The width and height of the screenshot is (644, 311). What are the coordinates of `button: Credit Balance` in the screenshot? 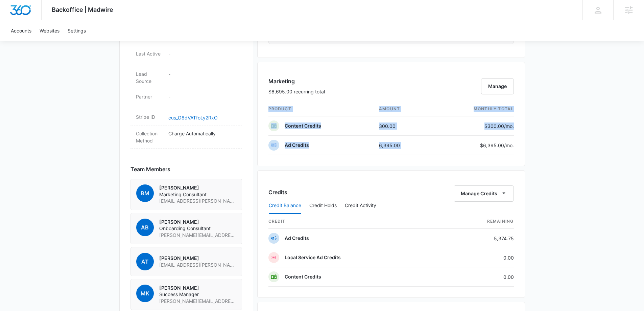 It's located at (285, 206).